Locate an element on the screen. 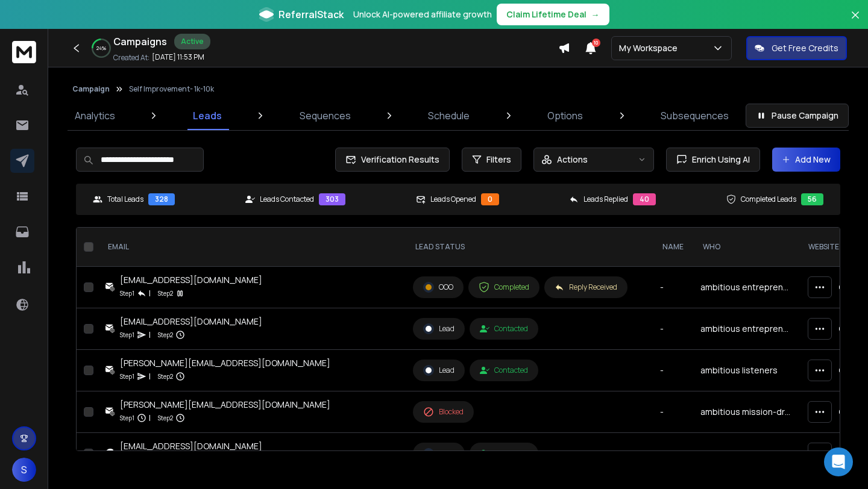  span: Verification Results is located at coordinates (398, 160).